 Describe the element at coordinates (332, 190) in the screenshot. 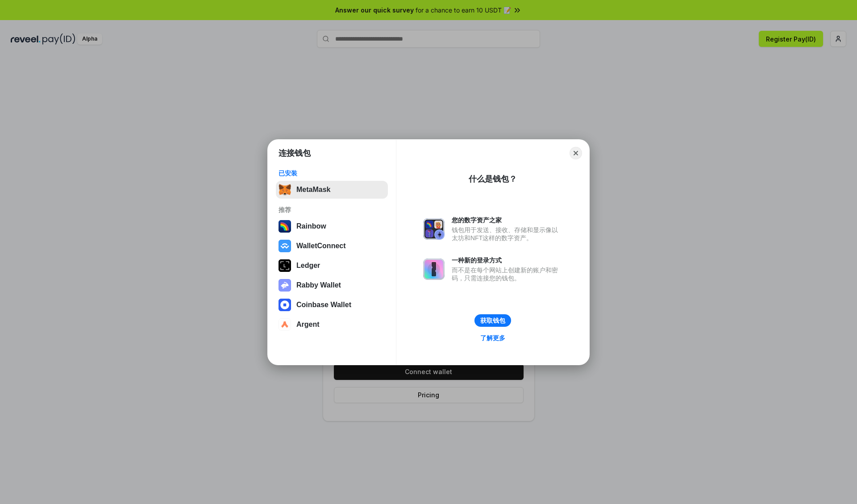

I see `button: MetaMask` at that location.